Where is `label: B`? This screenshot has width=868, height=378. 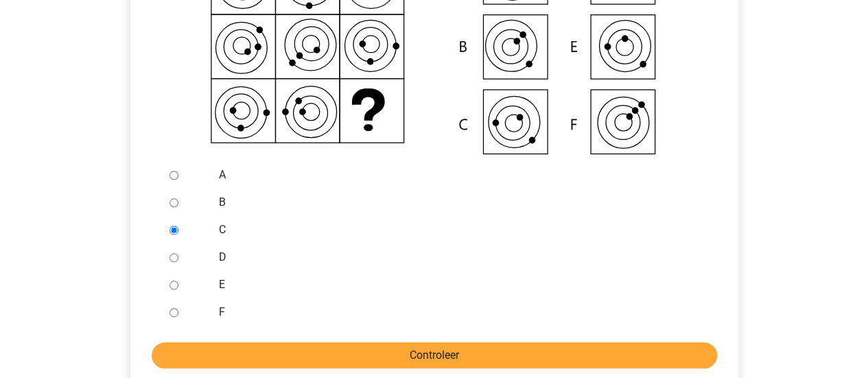 label: B is located at coordinates (456, 203).